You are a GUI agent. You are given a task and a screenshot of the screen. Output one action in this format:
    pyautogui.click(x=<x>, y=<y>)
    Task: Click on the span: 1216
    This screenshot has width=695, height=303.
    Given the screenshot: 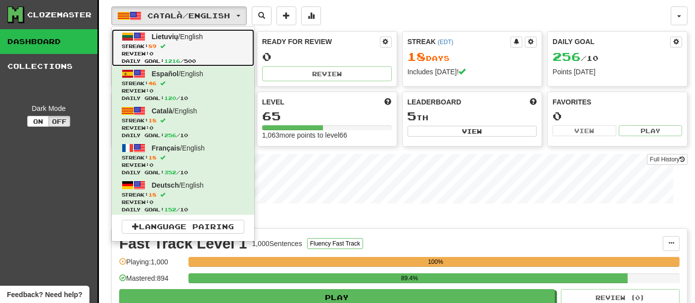 What is the action you would take?
    pyautogui.click(x=172, y=61)
    